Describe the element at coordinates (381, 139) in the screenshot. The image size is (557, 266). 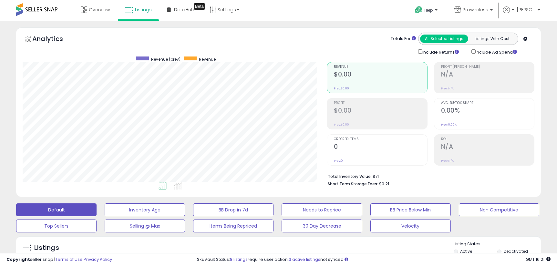
I see `span: Ordered Items` at that location.